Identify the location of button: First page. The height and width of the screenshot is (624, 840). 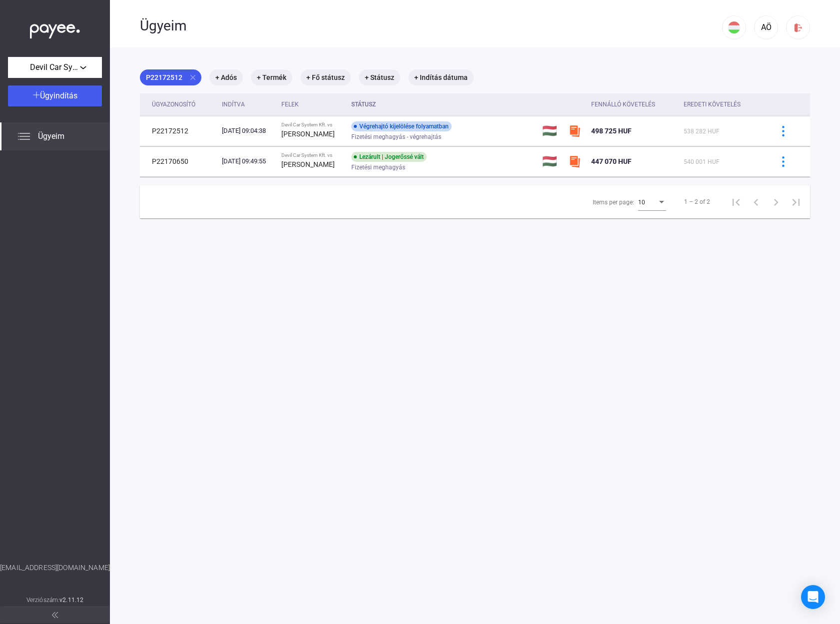
(736, 202).